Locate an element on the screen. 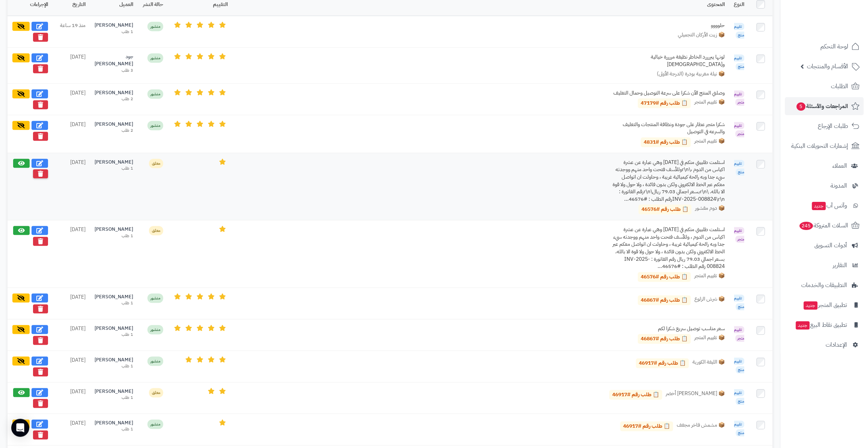 Image resolution: width=868 pixels, height=448 pixels. a: الطلبات is located at coordinates (824, 86).